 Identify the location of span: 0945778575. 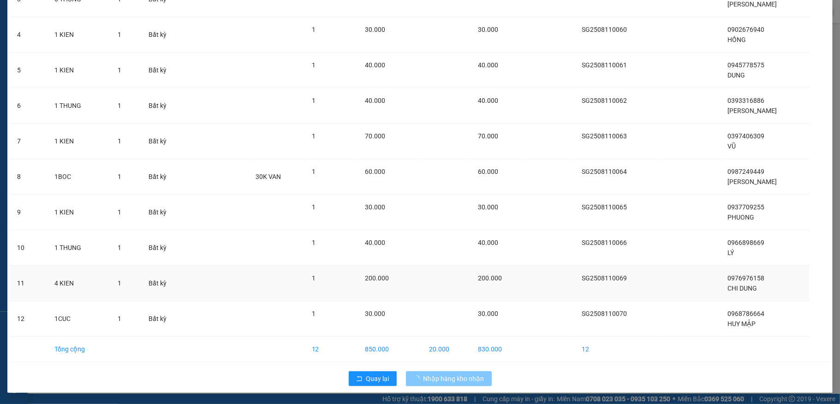
(746, 65).